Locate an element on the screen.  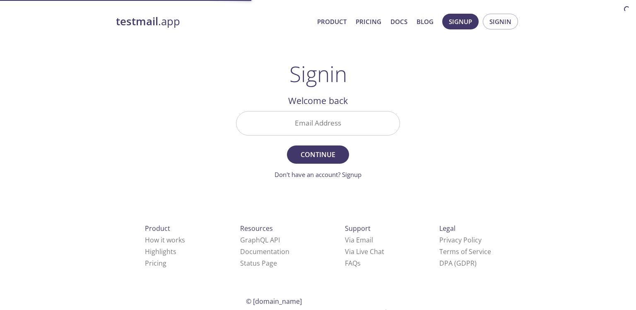
a: DPA (GDPR) is located at coordinates (458, 263).